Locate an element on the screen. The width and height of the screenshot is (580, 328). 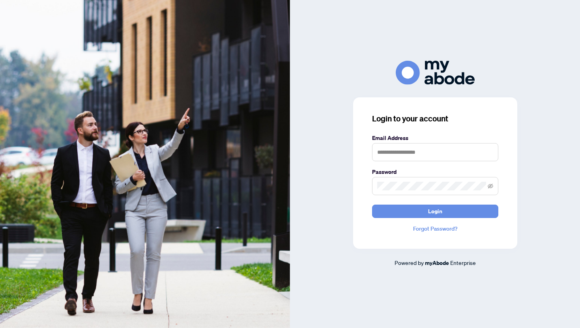
a: Forgot Password? is located at coordinates (435, 229).